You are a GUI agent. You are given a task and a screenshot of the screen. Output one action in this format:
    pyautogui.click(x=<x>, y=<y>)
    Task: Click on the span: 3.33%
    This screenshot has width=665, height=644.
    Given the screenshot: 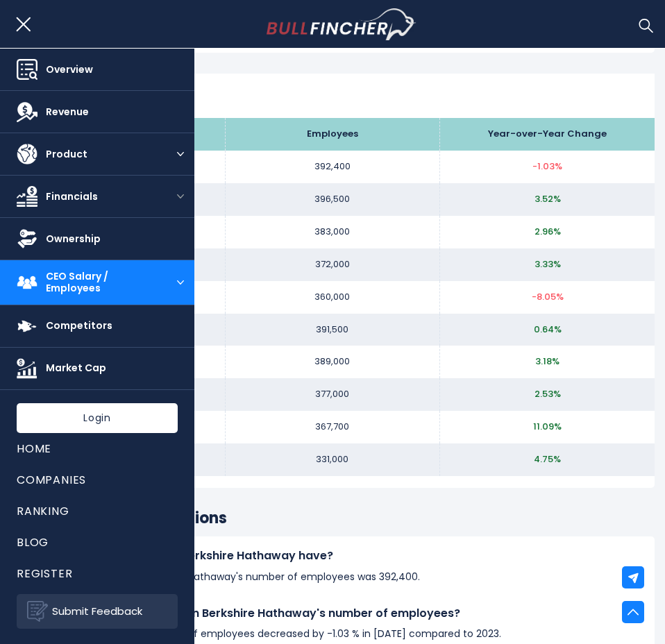 What is the action you would take?
    pyautogui.click(x=547, y=264)
    